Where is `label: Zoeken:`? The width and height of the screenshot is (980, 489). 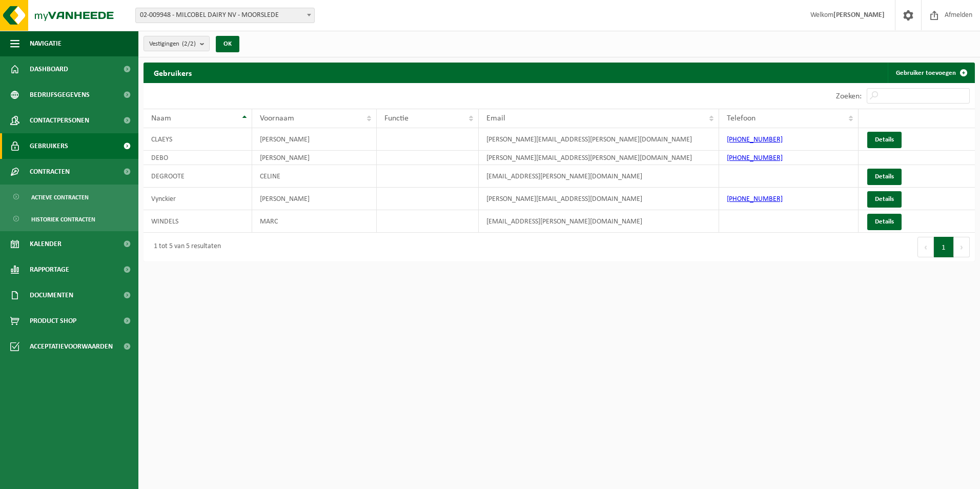
label: Zoeken: is located at coordinates (849, 96).